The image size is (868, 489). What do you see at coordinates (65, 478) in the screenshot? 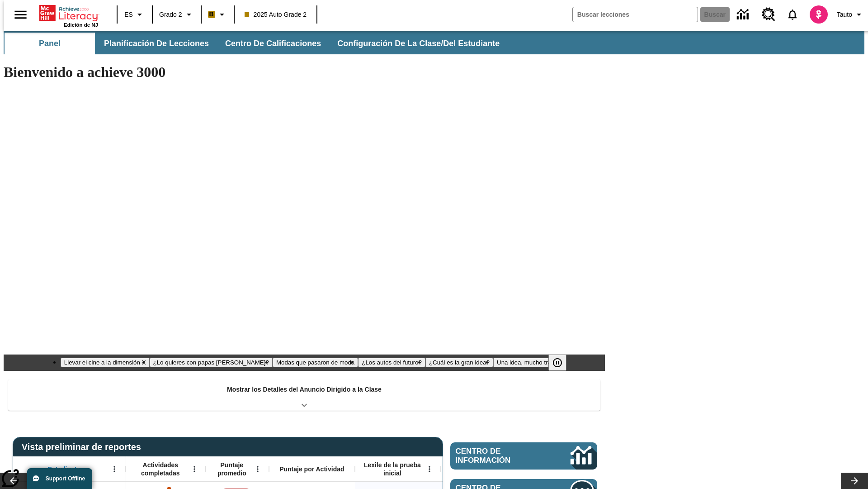
I see `span: Support Offline` at bounding box center [65, 478].